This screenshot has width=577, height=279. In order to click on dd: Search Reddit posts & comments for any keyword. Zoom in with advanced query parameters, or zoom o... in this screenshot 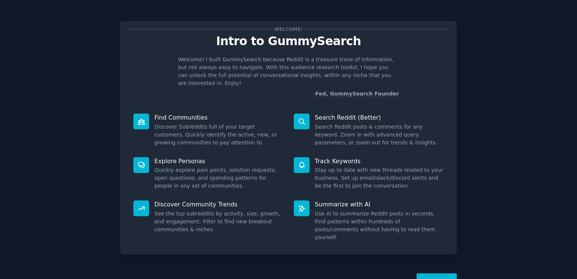, I will do `click(379, 135)`.